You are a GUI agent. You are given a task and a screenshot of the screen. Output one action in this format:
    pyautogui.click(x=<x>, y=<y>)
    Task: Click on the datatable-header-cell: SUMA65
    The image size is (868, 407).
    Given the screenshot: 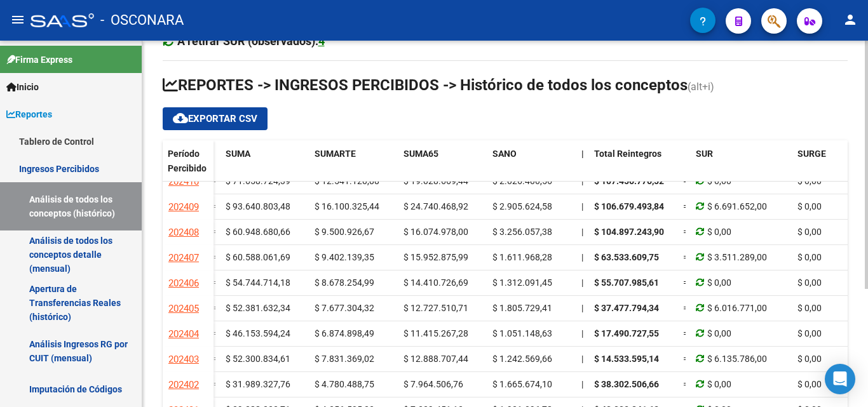 What is the action you would take?
    pyautogui.click(x=443, y=167)
    